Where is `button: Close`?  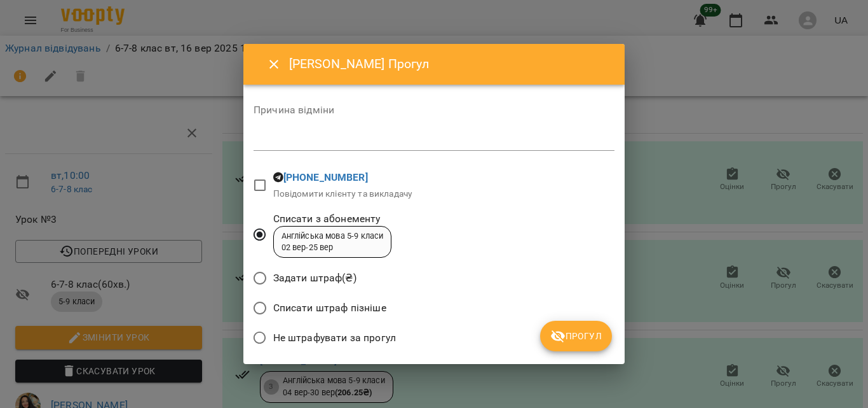
button: Close is located at coordinates (274, 64).